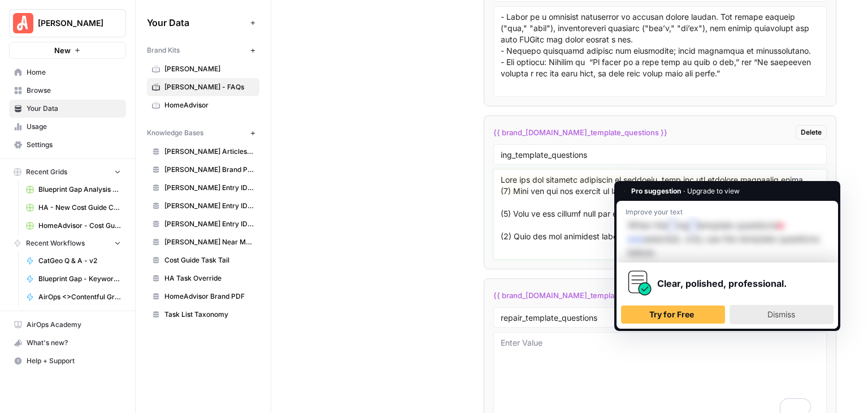 This screenshot has height=413, width=868. I want to click on a: HomeAdvisor Brand PDF, so click(203, 296).